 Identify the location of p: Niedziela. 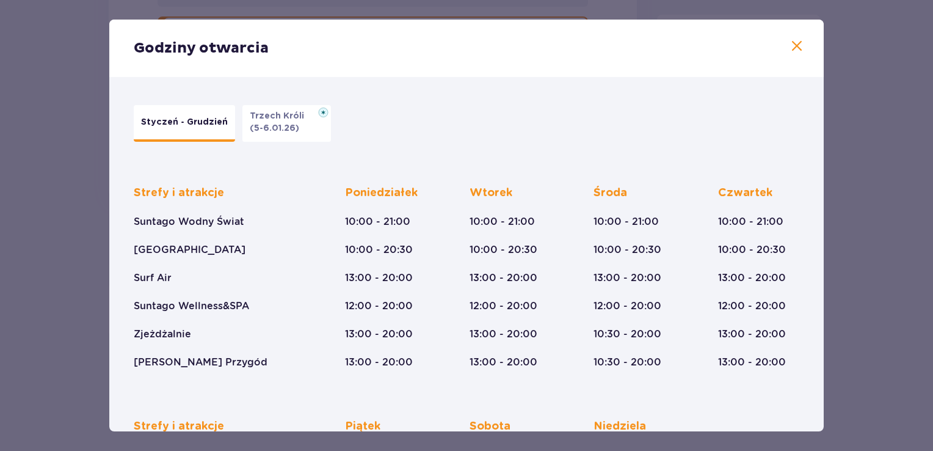
(620, 426).